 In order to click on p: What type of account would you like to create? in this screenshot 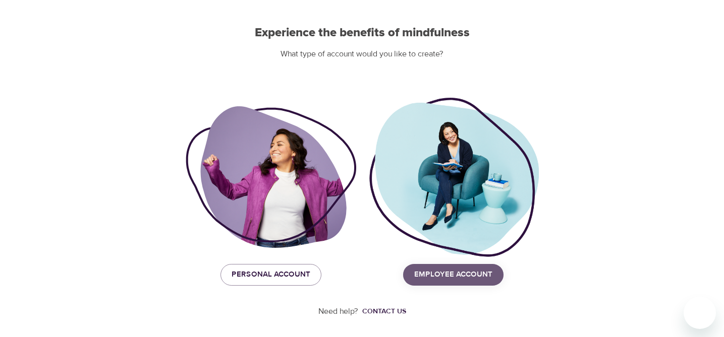, I will do `click(362, 54)`.